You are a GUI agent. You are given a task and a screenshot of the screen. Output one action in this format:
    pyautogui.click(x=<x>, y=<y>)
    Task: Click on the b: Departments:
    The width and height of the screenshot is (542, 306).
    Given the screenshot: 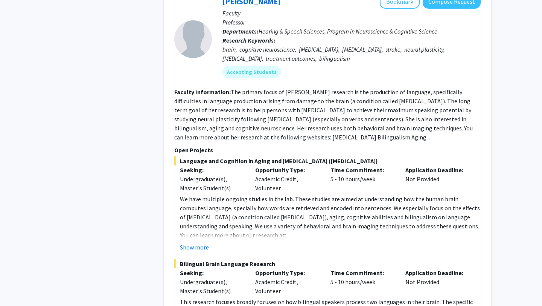 What is the action you would take?
    pyautogui.click(x=241, y=31)
    